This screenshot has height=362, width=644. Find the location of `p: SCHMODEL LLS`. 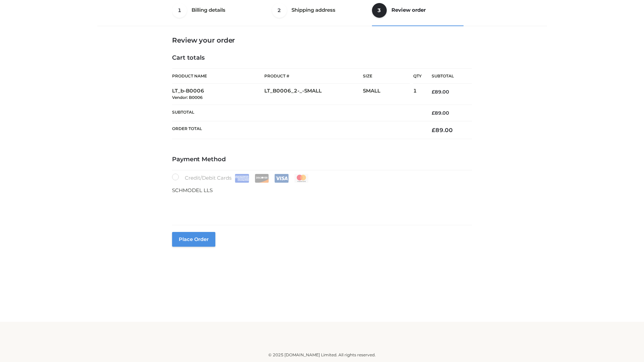

p: SCHMODEL LLS is located at coordinates (322, 191).